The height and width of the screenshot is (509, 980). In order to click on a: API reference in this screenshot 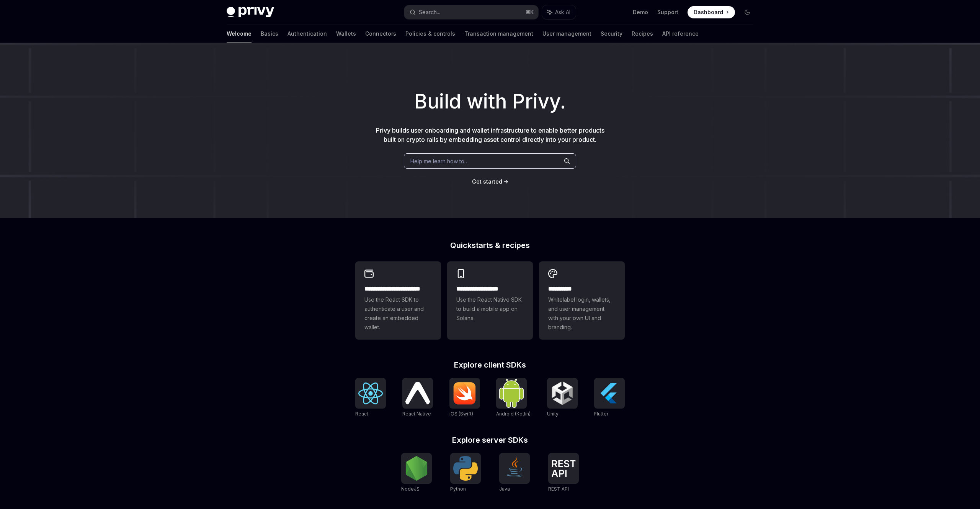, I will do `click(680, 34)`.